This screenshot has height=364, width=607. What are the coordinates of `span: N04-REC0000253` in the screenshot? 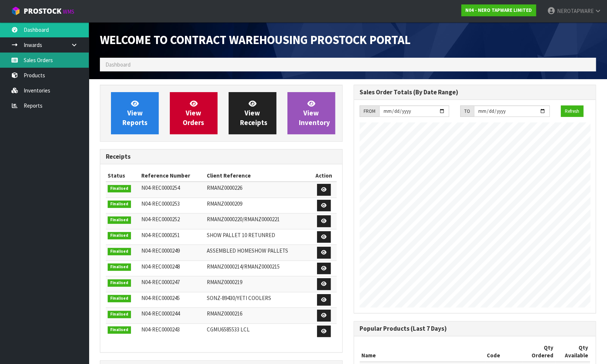 It's located at (160, 204).